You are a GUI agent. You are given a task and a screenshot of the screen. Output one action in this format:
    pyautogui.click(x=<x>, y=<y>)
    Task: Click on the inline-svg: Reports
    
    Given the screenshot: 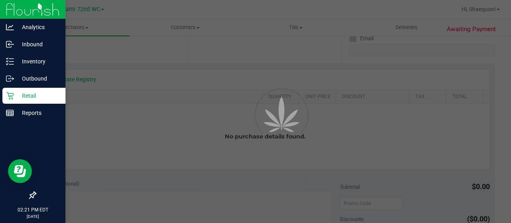 What is the action you would take?
    pyautogui.click(x=10, y=113)
    